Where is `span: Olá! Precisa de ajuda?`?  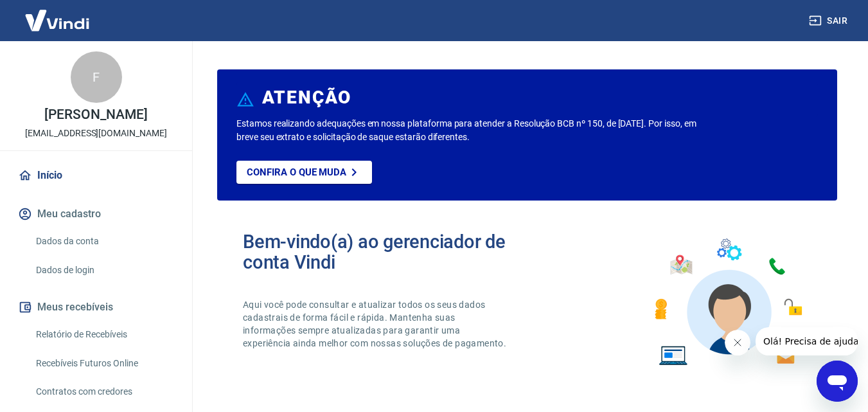 span: Olá! Precisa de ajuda? is located at coordinates (57, 14).